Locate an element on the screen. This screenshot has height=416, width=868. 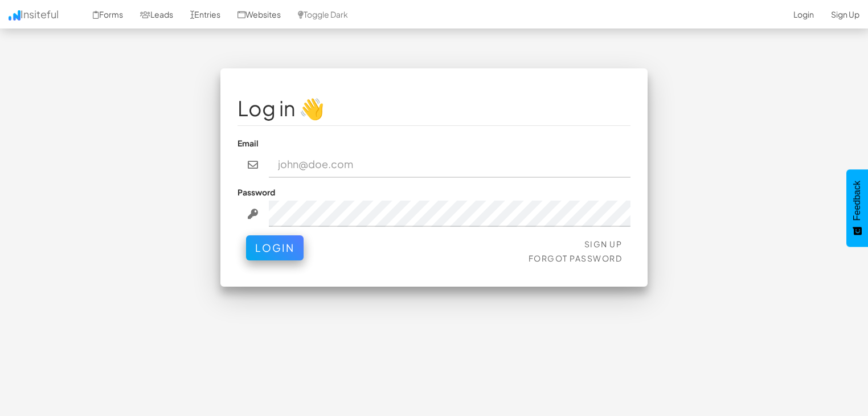
a: Sign Up is located at coordinates (603, 244).